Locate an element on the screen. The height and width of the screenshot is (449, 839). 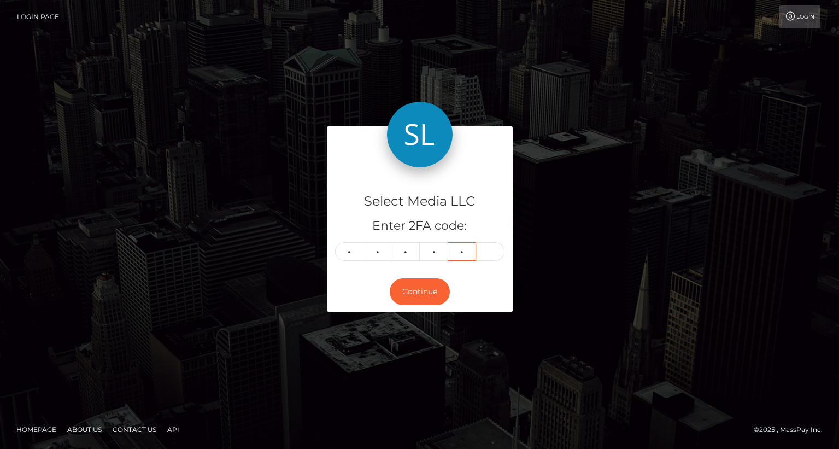
div: © 2025 , MassPay Inc. is located at coordinates (792, 430).